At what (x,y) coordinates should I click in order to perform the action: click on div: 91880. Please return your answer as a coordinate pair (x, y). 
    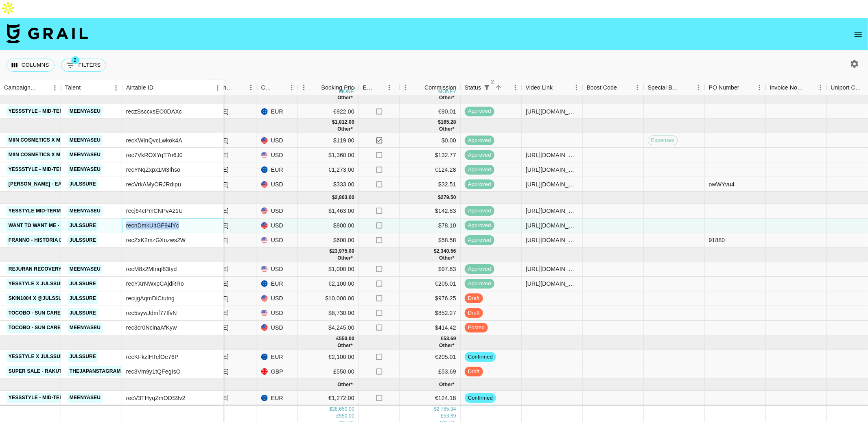
    Looking at the image, I should click on (717, 240).